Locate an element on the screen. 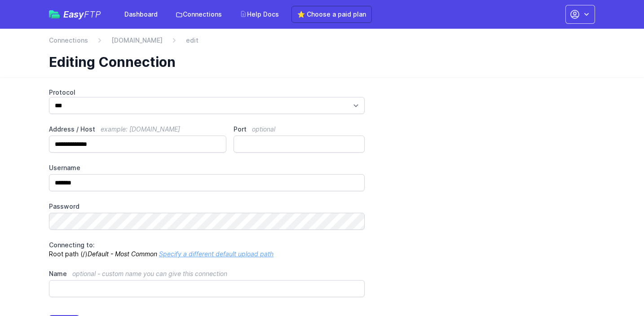  a: ⭐ Choose a paid plan is located at coordinates (331, 14).